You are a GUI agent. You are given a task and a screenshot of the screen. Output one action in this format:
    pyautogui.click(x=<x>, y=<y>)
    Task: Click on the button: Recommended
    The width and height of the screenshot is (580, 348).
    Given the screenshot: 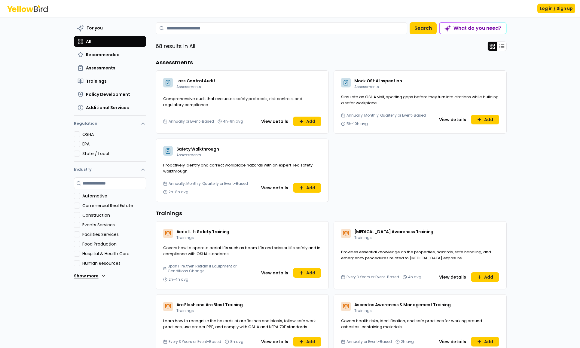 What is the action you would take?
    pyautogui.click(x=110, y=55)
    